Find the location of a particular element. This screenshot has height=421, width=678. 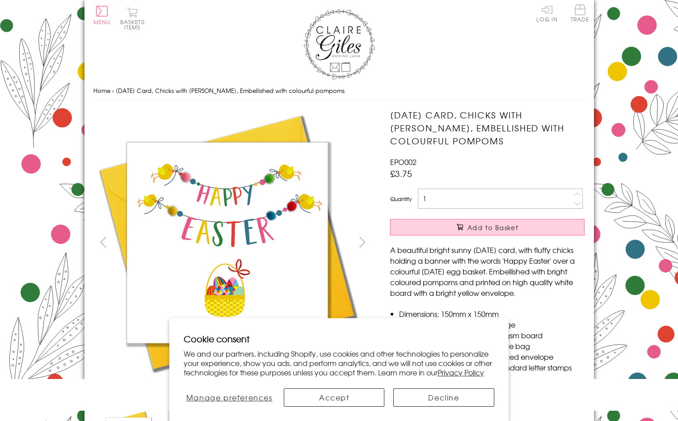

button: prev is located at coordinates (103, 242).